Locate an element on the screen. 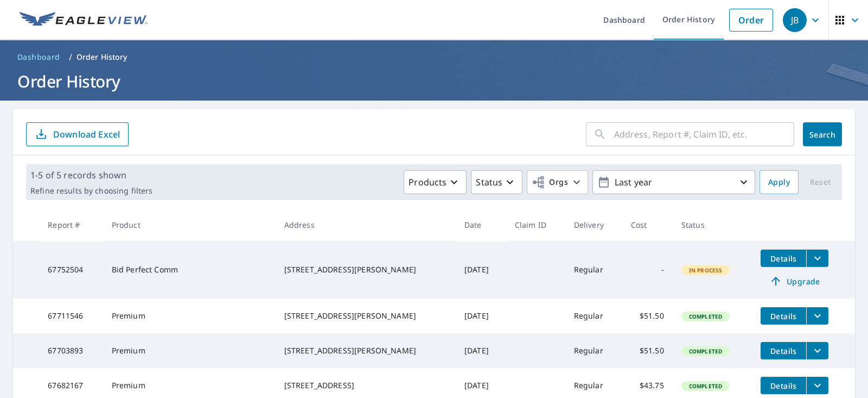 The height and width of the screenshot is (398, 868). td: Bid Perfect Comm is located at coordinates (189, 269).